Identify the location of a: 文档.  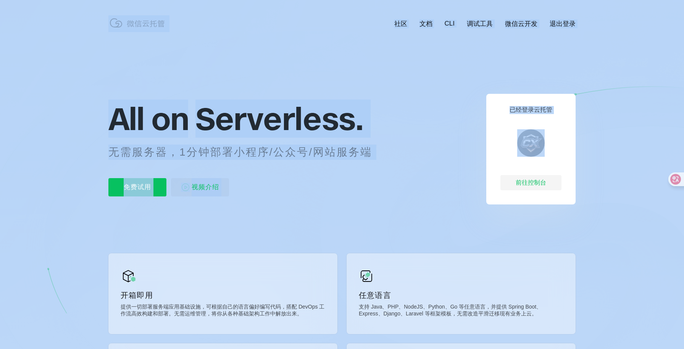
(426, 24).